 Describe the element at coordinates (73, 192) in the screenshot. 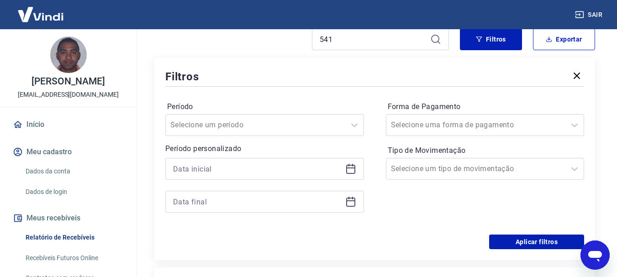

I see `a: Dados de login` at that location.